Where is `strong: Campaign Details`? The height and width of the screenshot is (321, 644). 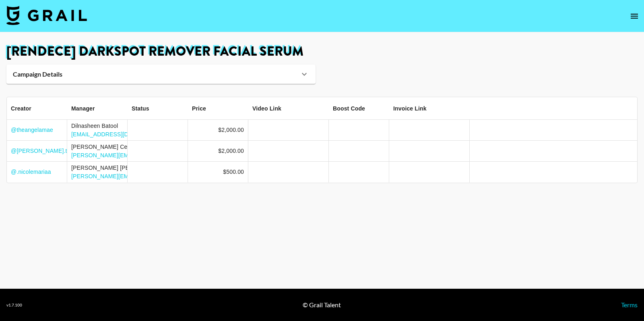
strong: Campaign Details is located at coordinates (38, 74).